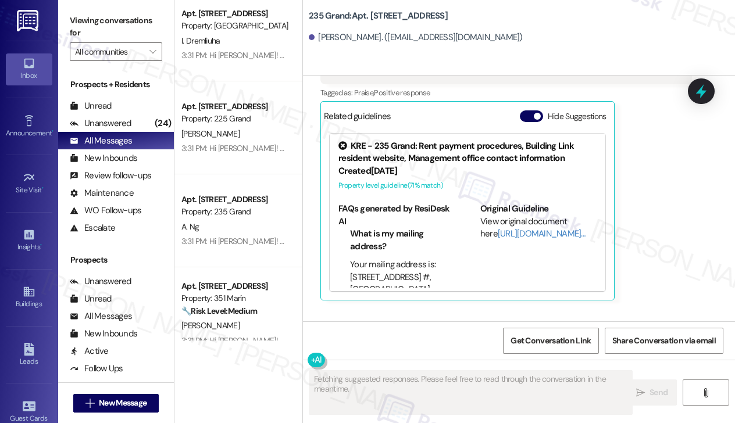 Image resolution: width=735 pixels, height=423 pixels. I want to click on a: Leads, so click(29, 355).